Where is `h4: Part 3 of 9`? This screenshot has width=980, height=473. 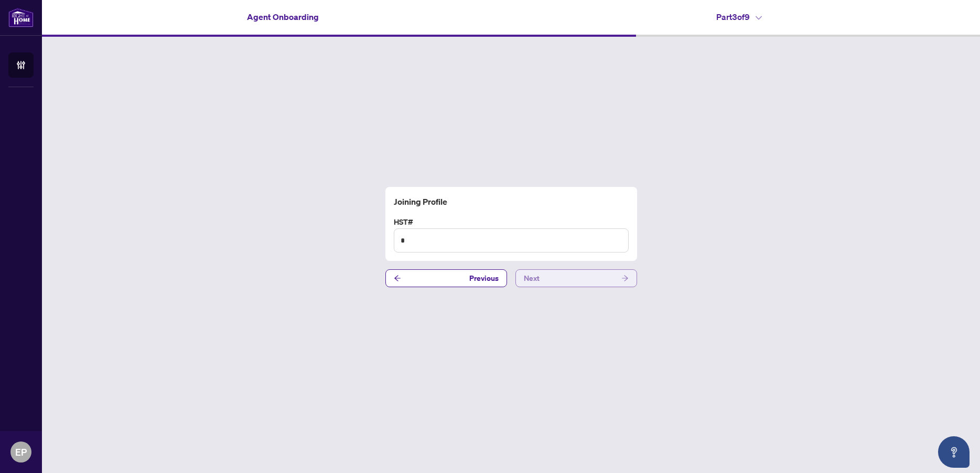 h4: Part 3 of 9 is located at coordinates (739, 17).